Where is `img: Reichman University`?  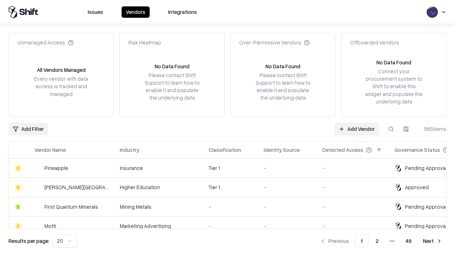
img: Reichman University is located at coordinates (38, 187).